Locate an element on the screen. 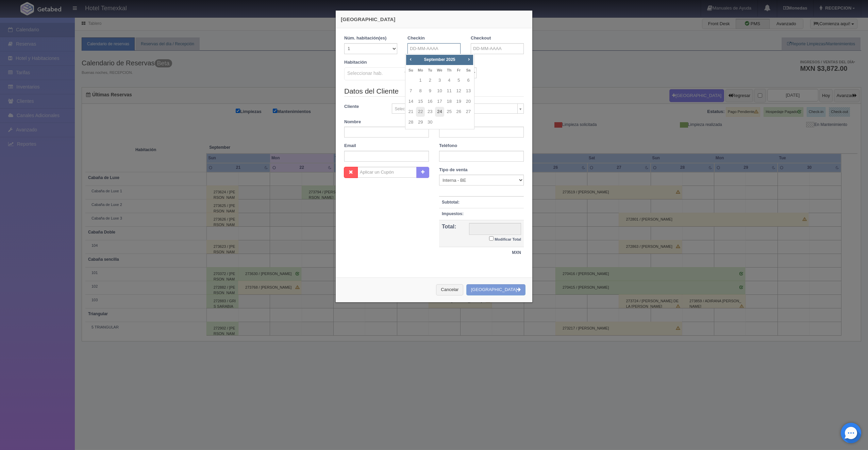 The height and width of the screenshot is (450, 868). span: Seleccionar hab. is located at coordinates (365, 73).